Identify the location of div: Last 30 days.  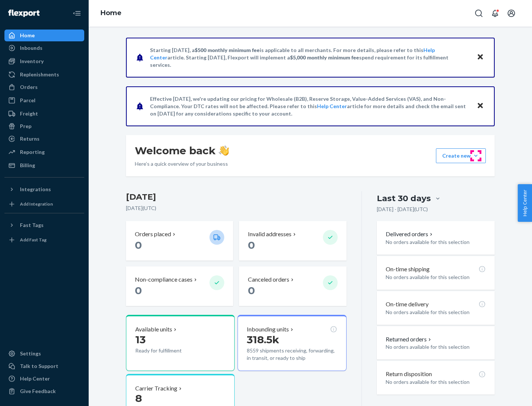
(404, 198).